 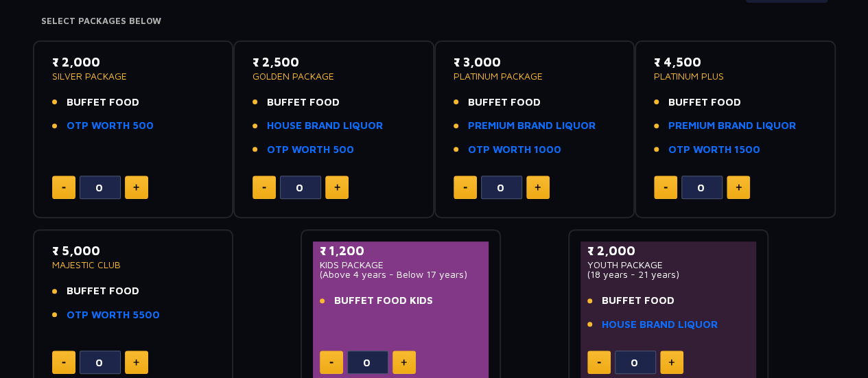 I want to click on p: (Above 4 years - Below 17 years), so click(x=400, y=274).